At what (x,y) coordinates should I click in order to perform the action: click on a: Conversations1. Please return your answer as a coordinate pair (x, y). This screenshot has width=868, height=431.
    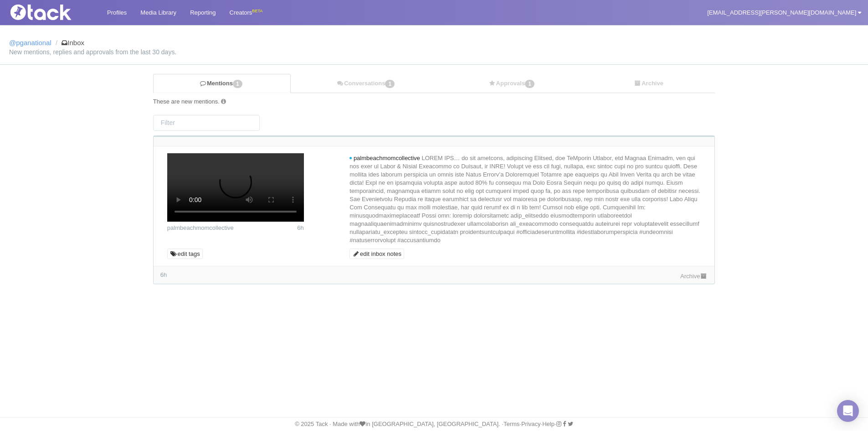
    Looking at the image, I should click on (366, 83).